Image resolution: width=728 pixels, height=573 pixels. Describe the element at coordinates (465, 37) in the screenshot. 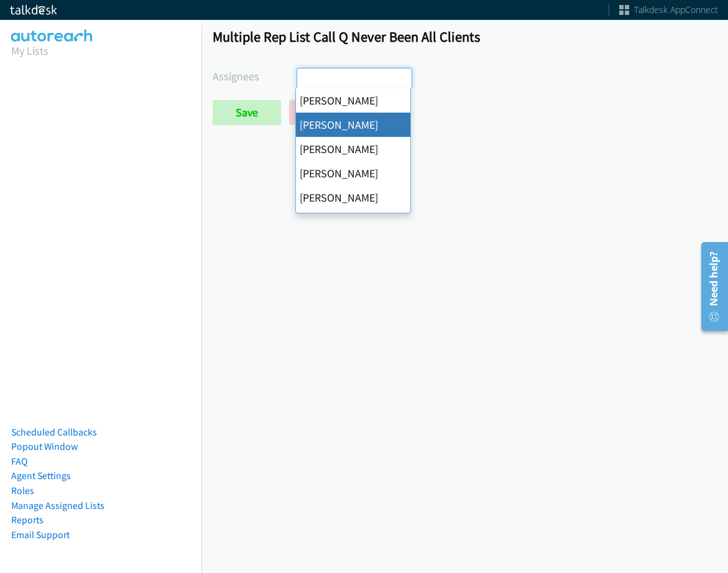

I see `h1: Multiple Rep List Call Q Never Been All Clients` at that location.